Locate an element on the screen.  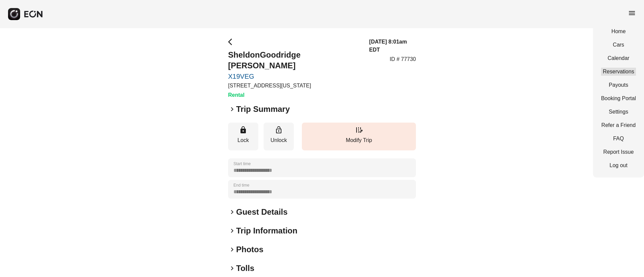
span: lock_open is located at coordinates (279, 130).